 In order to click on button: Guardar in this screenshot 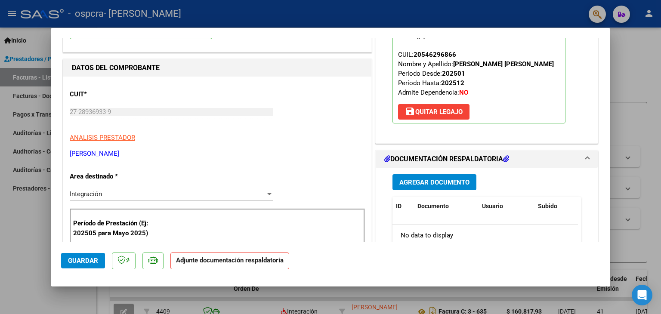, I will do `click(83, 261)`.